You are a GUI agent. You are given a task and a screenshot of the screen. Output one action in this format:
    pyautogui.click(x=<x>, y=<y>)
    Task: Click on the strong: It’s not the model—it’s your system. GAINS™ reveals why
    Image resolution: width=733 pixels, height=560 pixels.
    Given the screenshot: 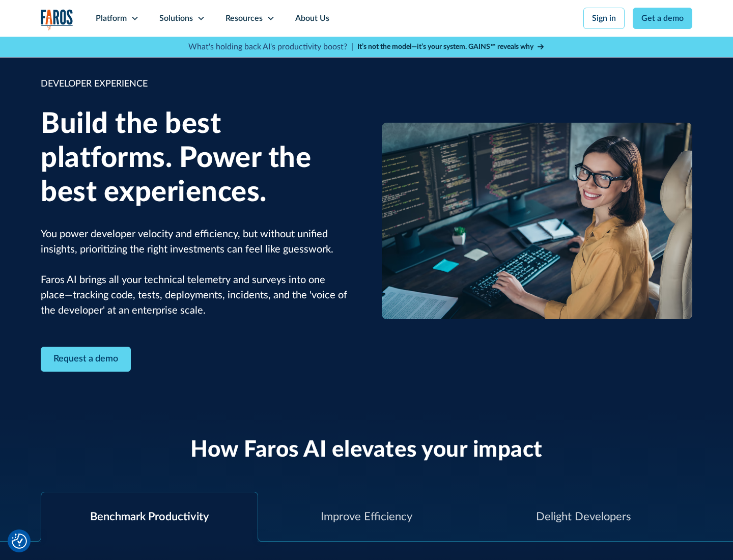 What is the action you would take?
    pyautogui.click(x=445, y=47)
    